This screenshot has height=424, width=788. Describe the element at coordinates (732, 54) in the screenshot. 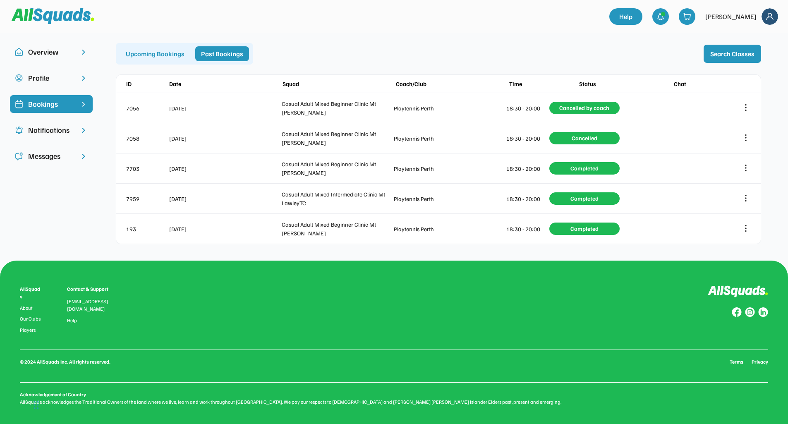

I see `button: Search Classes` at that location.